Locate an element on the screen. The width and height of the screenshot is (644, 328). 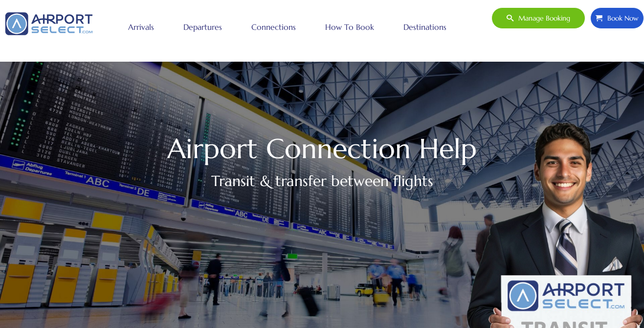
a: Manage booking is located at coordinates (538, 18).